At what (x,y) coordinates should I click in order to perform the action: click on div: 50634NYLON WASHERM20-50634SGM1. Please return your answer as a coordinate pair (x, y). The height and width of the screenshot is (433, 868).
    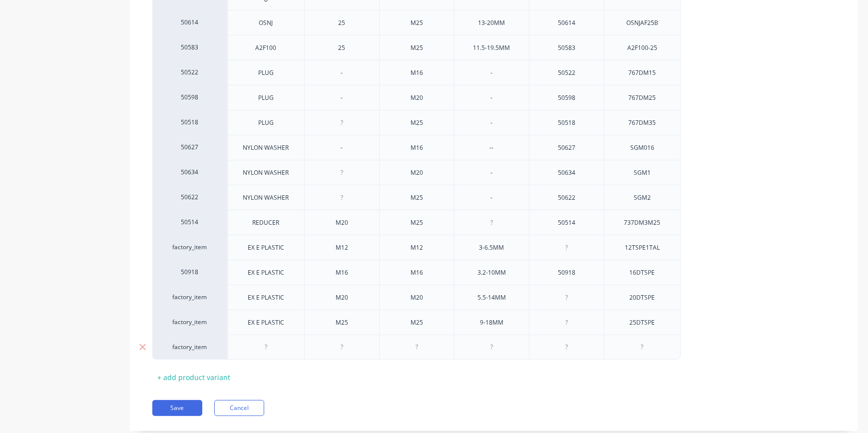
    Looking at the image, I should click on (417, 172).